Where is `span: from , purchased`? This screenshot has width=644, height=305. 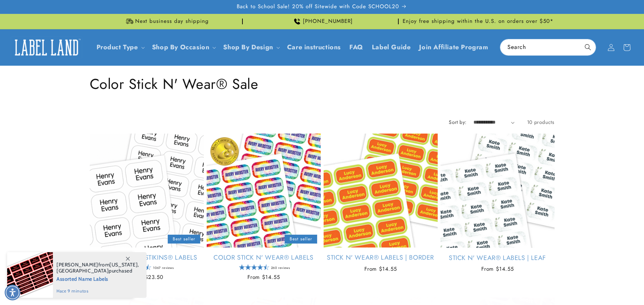
span: from , purchased is located at coordinates (98, 268).